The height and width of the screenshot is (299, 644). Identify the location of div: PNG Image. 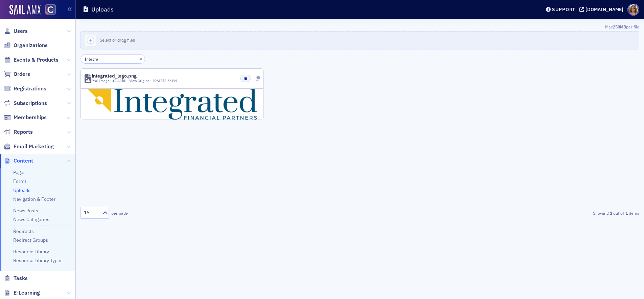
(101, 81).